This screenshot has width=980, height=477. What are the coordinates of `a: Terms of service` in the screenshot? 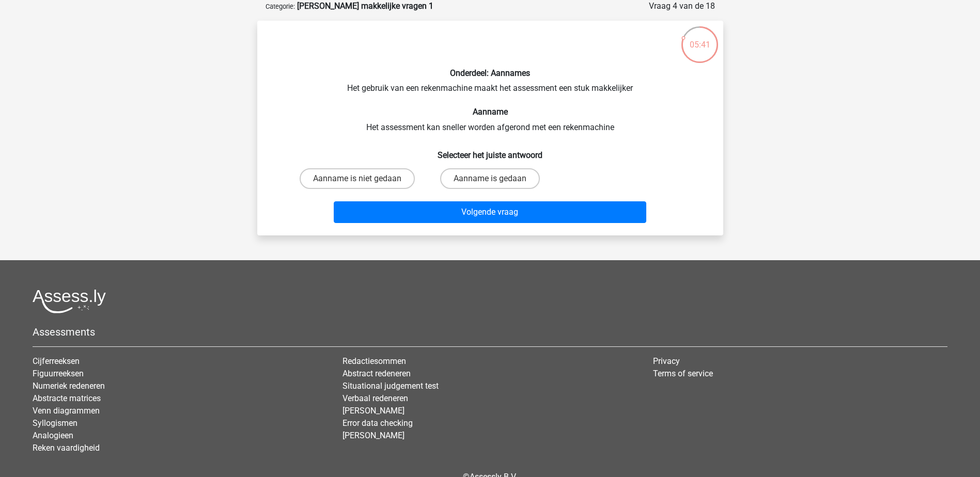 It's located at (683, 374).